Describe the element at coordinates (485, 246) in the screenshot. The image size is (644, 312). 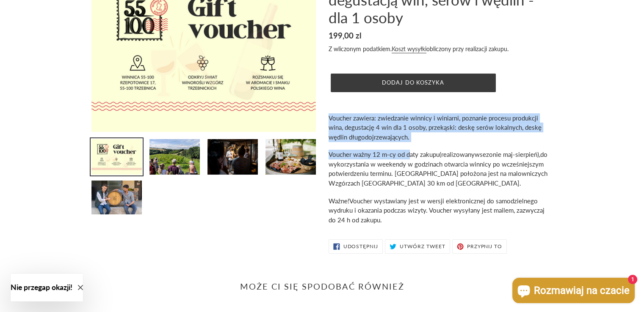
I see `span: Przypnij to` at that location.